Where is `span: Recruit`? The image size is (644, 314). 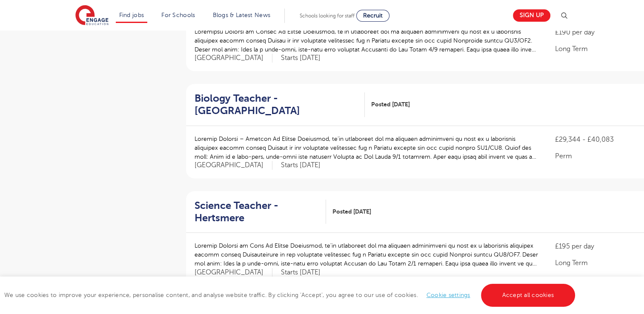 span: Recruit is located at coordinates (373, 15).